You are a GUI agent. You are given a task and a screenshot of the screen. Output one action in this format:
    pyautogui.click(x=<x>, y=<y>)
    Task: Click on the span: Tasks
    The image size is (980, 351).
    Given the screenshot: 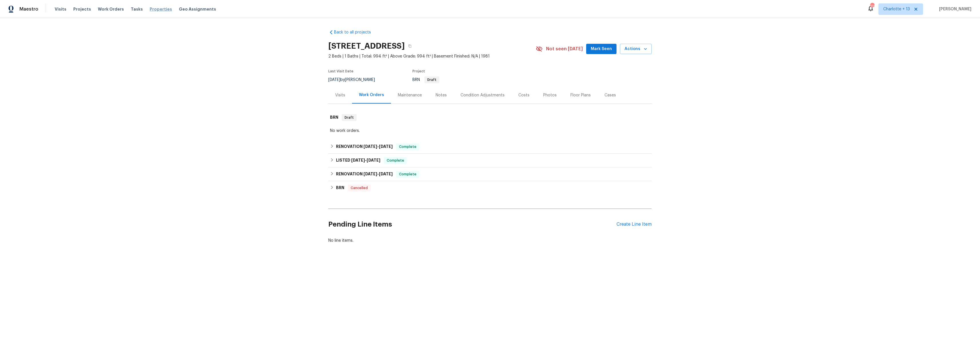 What is the action you would take?
    pyautogui.click(x=137, y=9)
    